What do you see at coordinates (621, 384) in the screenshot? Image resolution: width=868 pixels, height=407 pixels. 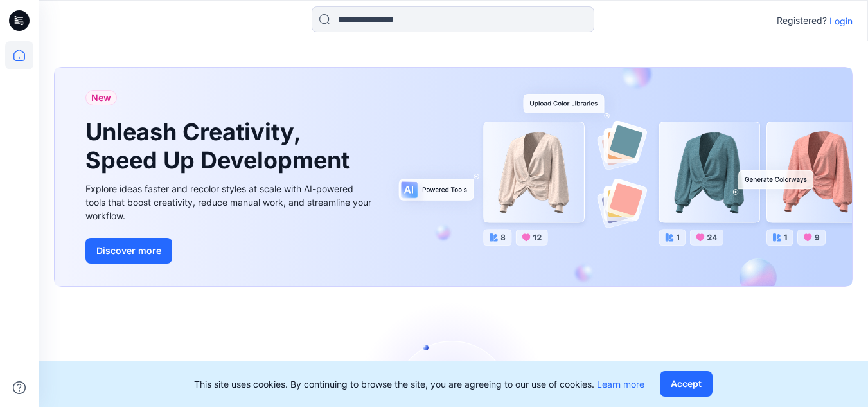 I see `a: Learn more` at bounding box center [621, 384].